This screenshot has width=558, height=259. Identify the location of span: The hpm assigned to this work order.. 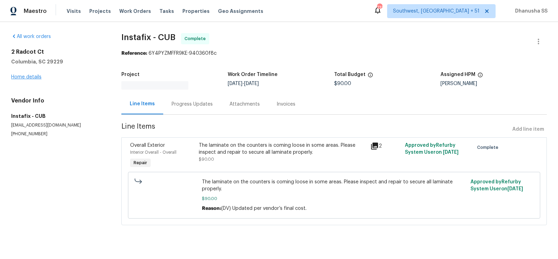
(480, 77).